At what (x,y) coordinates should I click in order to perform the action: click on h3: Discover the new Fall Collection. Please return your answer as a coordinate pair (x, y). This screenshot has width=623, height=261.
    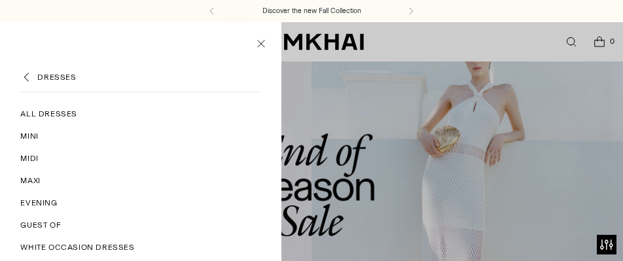
    Looking at the image, I should click on (312, 11).